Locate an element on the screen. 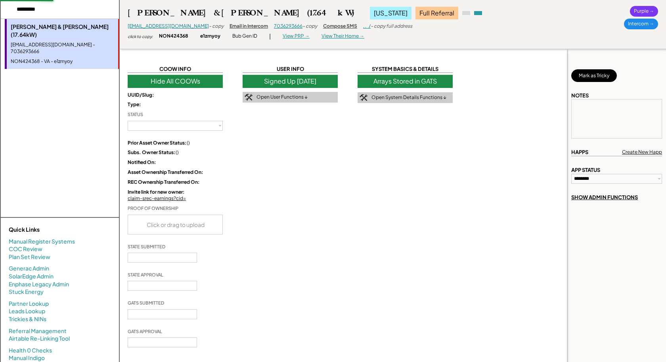 Image resolution: width=666 pixels, height=362 pixels. div: Hide All COOWs is located at coordinates (175, 81).